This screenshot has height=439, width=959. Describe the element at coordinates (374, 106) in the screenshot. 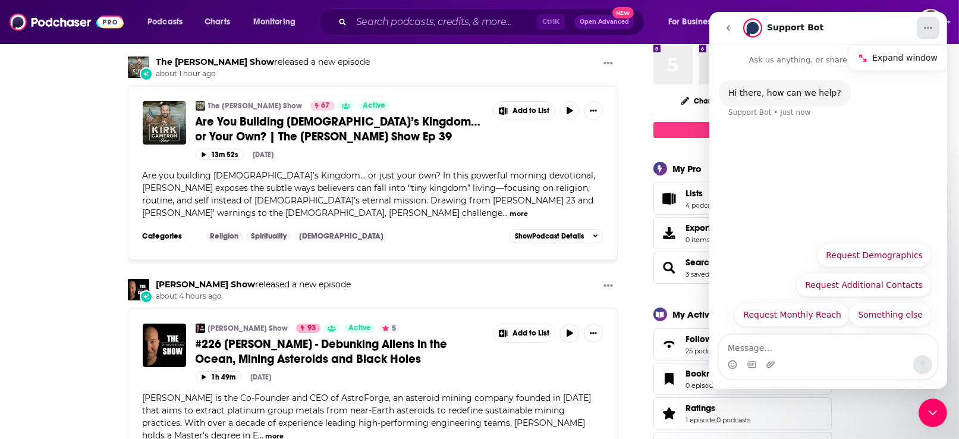

I see `a: Active` at that location.